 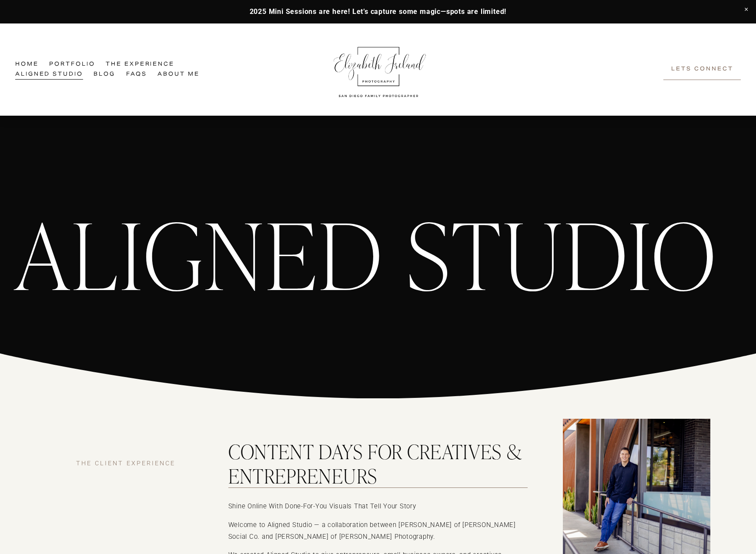 I want to click on a: Home, so click(x=27, y=64).